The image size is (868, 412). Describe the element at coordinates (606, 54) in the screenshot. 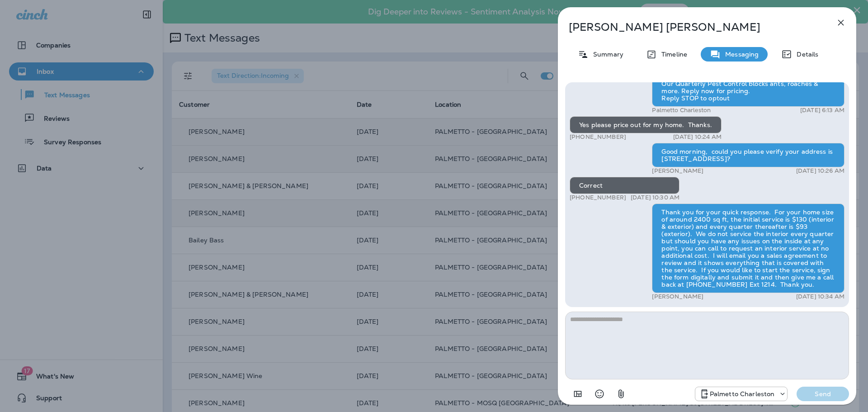

I see `p: Summary` at that location.